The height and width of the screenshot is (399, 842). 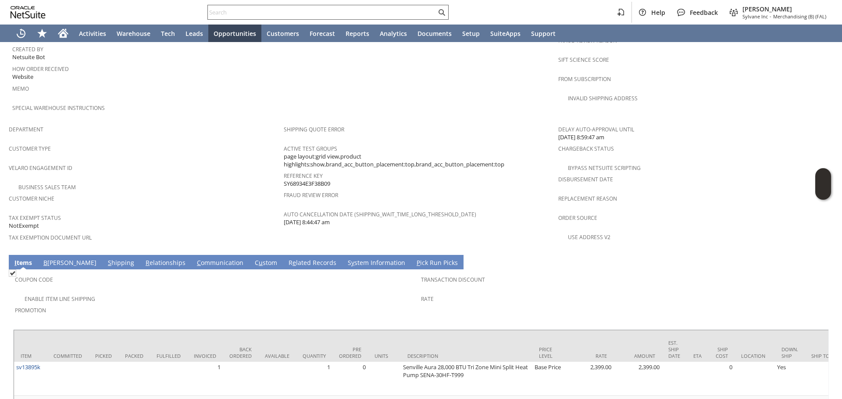 I want to click on svg: Shortcuts, so click(x=42, y=33).